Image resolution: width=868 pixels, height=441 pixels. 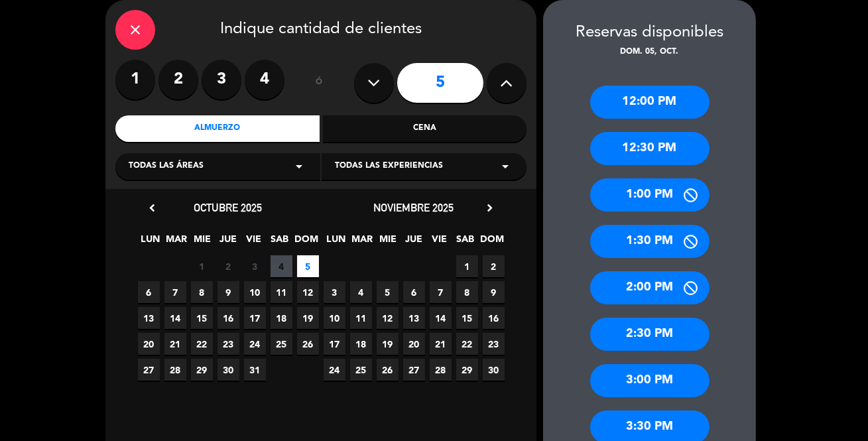 What do you see at coordinates (229, 208) in the screenshot?
I see `span: octubre 2025` at bounding box center [229, 208].